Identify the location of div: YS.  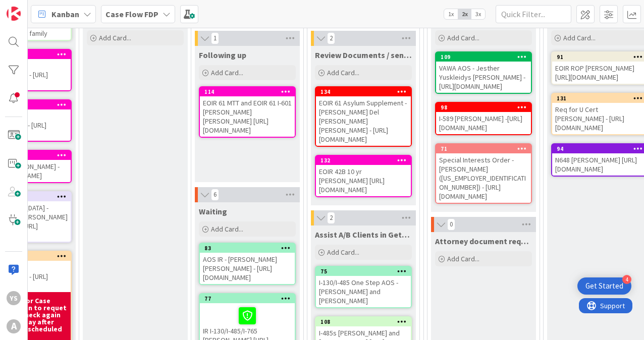
(14, 298).